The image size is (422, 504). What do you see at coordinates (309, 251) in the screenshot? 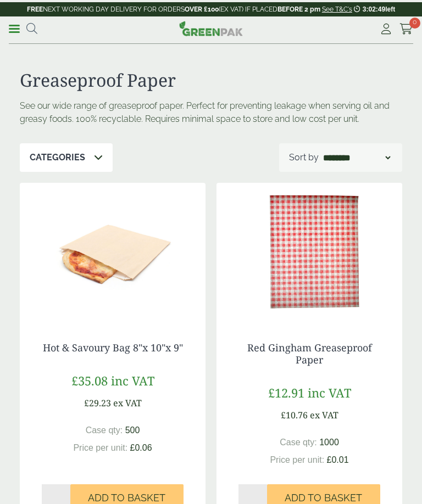
I see `a: Red Gingham Greaseproof Paper-0` at bounding box center [309, 251].